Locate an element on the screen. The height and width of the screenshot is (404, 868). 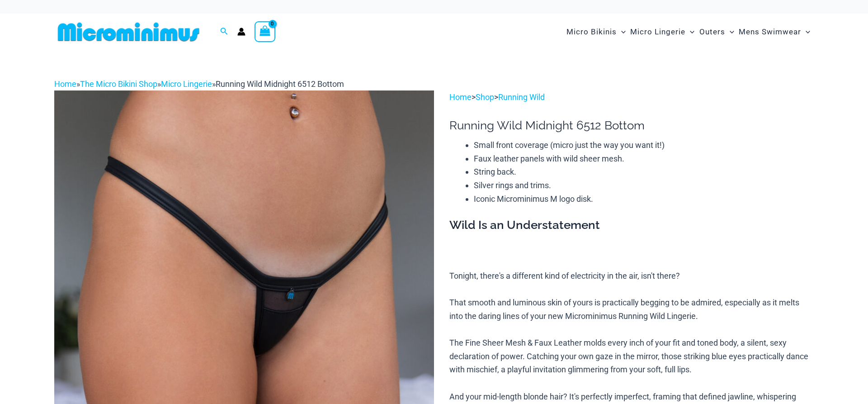
span: Mens Swimwear is located at coordinates (770, 32).